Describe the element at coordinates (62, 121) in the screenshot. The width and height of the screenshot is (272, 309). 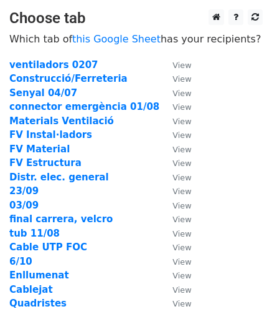
I see `a: Materials Ventilació` at that location.